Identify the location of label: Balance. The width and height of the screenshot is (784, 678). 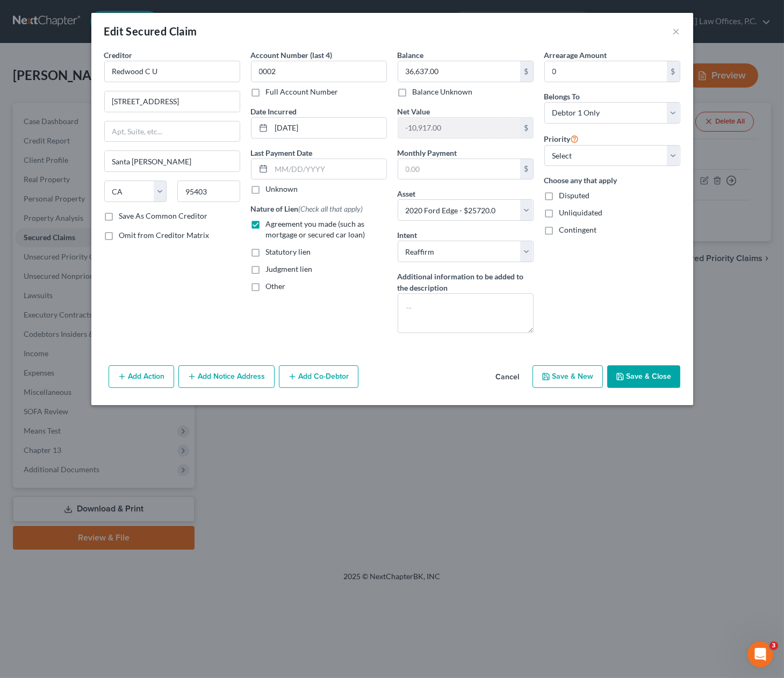
(410, 55).